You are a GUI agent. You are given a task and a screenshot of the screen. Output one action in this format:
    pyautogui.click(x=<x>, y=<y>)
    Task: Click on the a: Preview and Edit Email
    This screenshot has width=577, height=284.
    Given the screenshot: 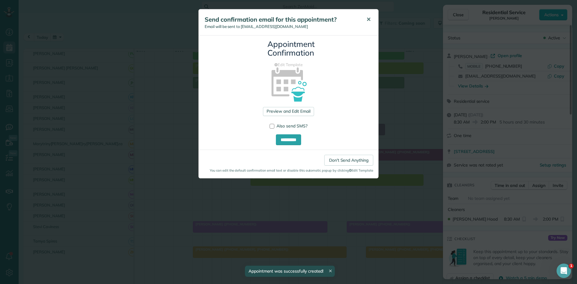 What is the action you would take?
    pyautogui.click(x=288, y=112)
    